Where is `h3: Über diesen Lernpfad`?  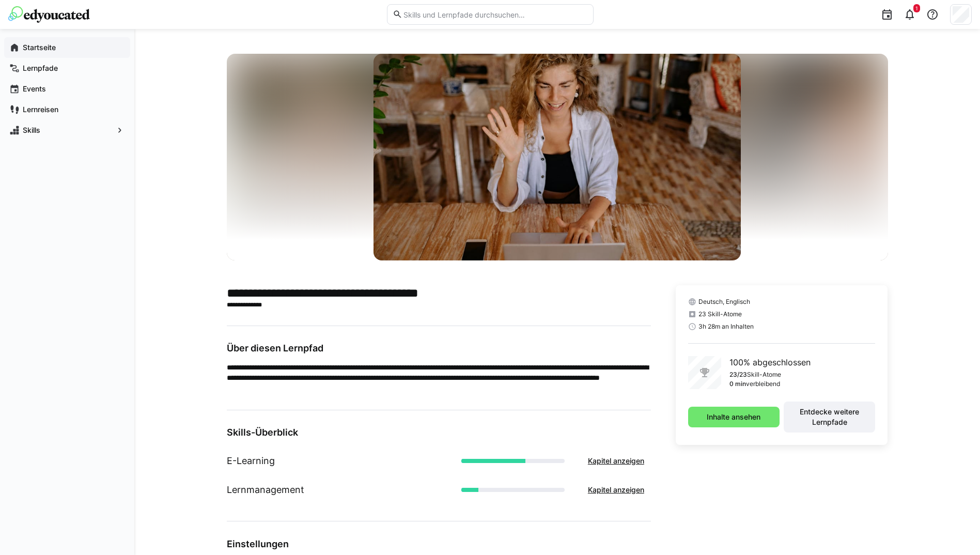
h3: Über diesen Lernpfad is located at coordinates (438, 348).